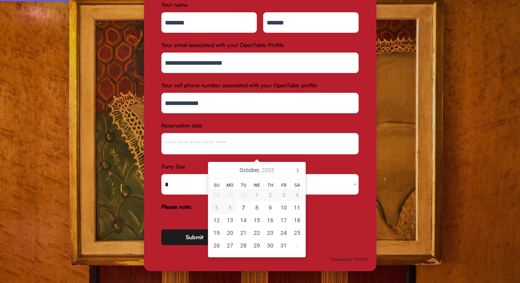 Image resolution: width=520 pixels, height=283 pixels. Describe the element at coordinates (243, 185) in the screenshot. I see `div: Tu` at that location.